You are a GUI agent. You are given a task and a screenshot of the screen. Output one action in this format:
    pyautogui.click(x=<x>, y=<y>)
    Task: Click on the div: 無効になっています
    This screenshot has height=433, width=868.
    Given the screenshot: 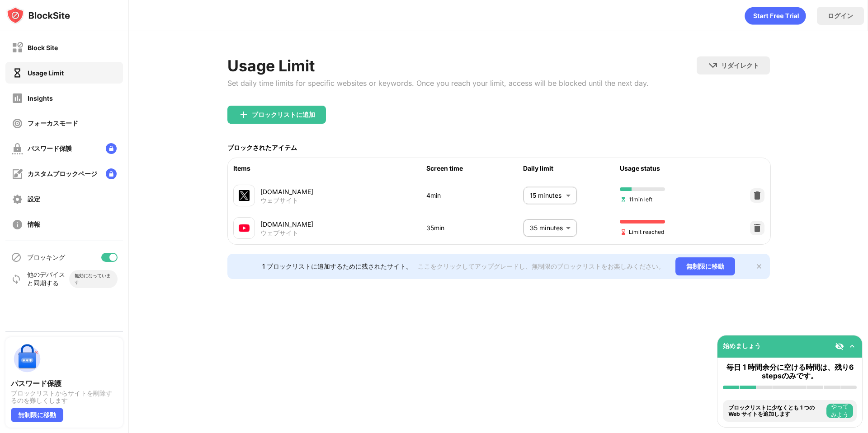 What is the action you would take?
    pyautogui.click(x=93, y=279)
    